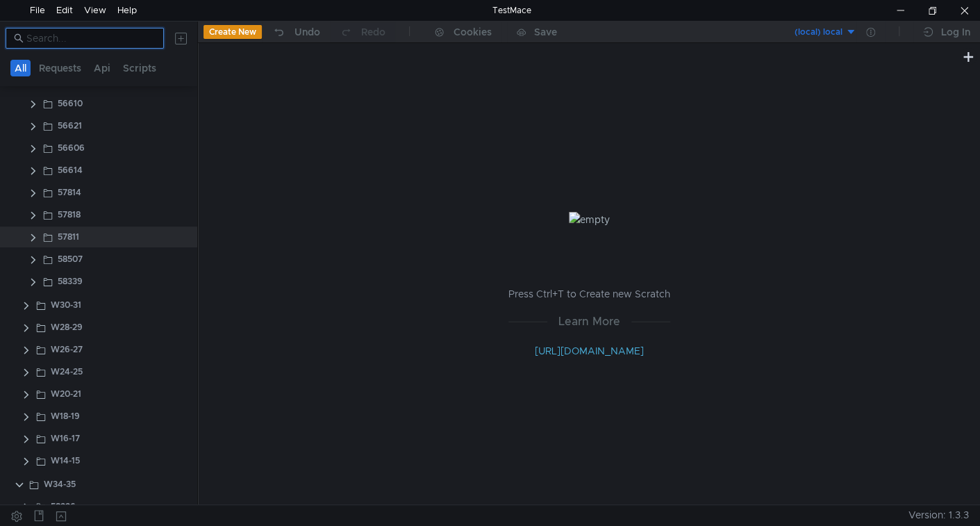 This screenshot has width=980, height=526. I want to click on img: empty, so click(589, 220).